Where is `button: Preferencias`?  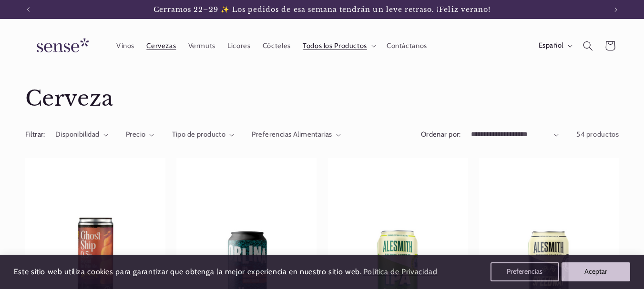 button: Preferencias is located at coordinates (524, 272).